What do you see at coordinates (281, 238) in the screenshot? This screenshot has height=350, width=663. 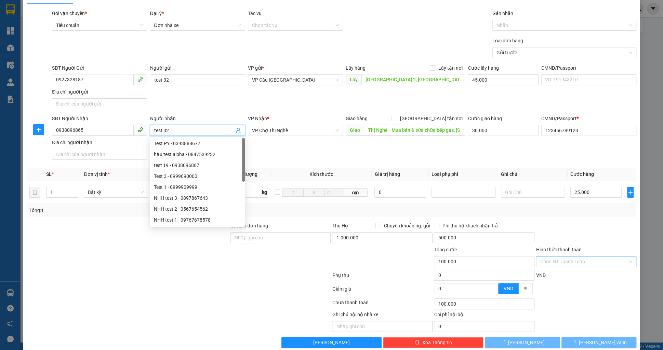 I see `input: Ghi chú đơn hàng` at bounding box center [281, 238].